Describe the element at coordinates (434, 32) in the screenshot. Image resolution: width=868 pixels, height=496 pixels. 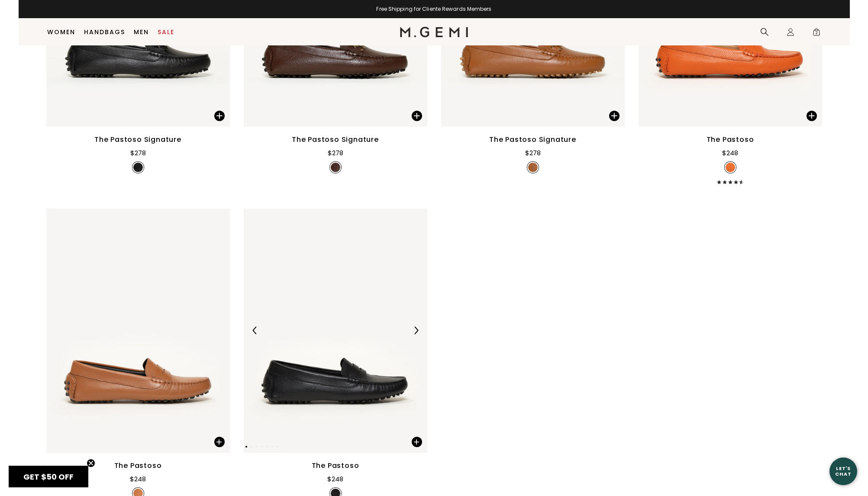
I see `img: M.Gemi` at that location.